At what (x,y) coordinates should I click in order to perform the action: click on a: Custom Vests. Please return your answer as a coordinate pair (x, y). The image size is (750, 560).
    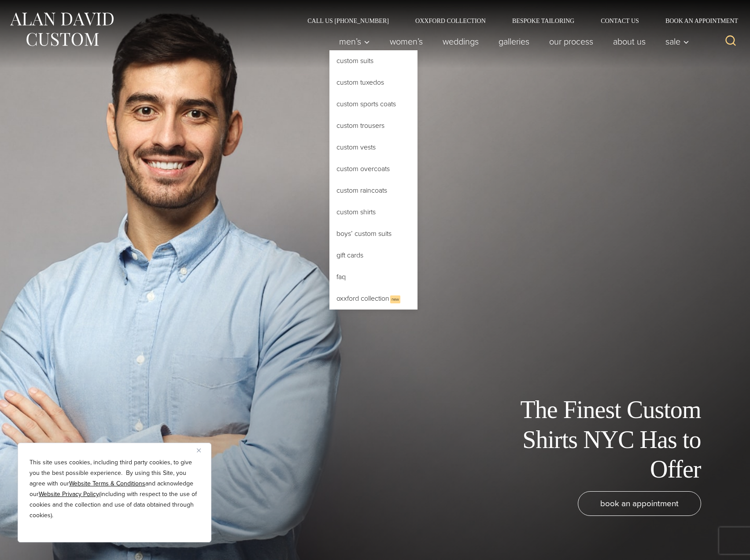
    Looking at the image, I should click on (373, 147).